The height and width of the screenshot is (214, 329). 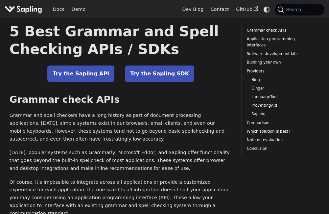 I want to click on button: Search (Command+K), so click(x=299, y=10).